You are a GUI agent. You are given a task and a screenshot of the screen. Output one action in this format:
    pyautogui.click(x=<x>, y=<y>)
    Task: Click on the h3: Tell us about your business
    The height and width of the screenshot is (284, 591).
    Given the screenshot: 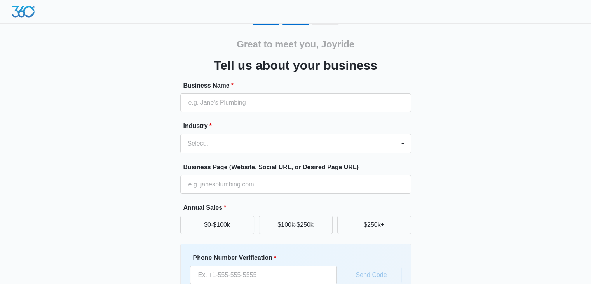 What is the action you would take?
    pyautogui.click(x=296, y=65)
    